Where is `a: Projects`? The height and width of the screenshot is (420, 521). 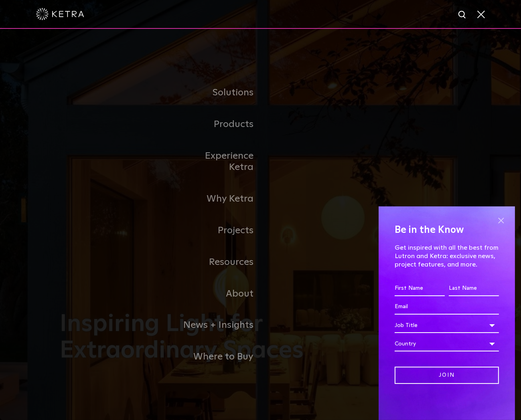
a: Projects is located at coordinates (219, 230).